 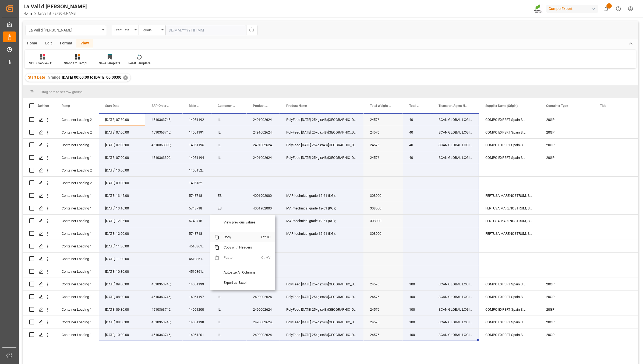 What do you see at coordinates (112, 106) in the screenshot?
I see `span: Start Date` at bounding box center [112, 106].